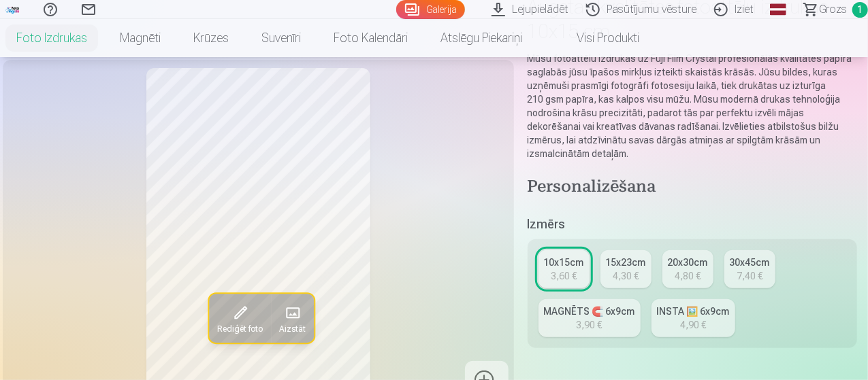 Image resolution: width=868 pixels, height=380 pixels. What do you see at coordinates (860, 10) in the screenshot?
I see `span: 1` at bounding box center [860, 10].